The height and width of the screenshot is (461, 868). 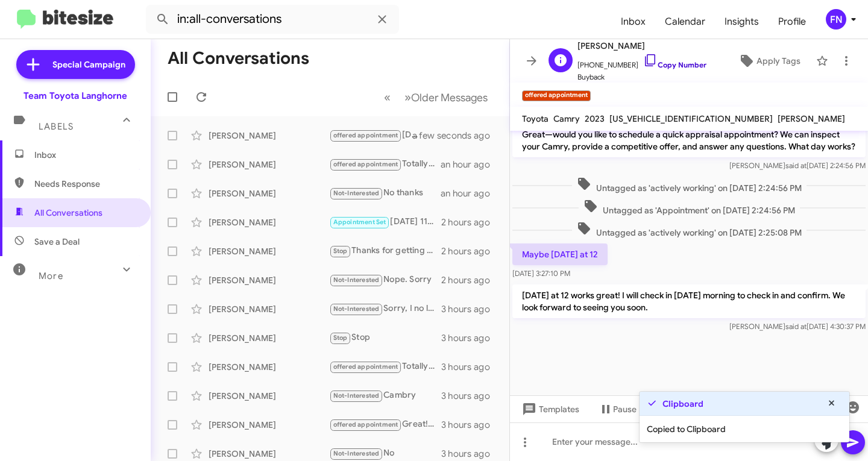 I want to click on span: All Conversations, so click(x=68, y=213).